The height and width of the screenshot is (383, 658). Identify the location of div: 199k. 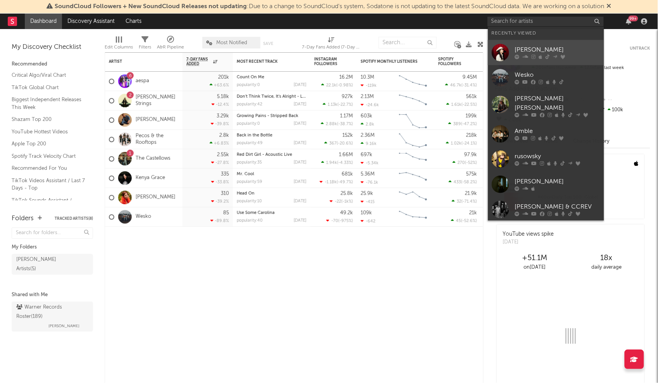
(471, 116).